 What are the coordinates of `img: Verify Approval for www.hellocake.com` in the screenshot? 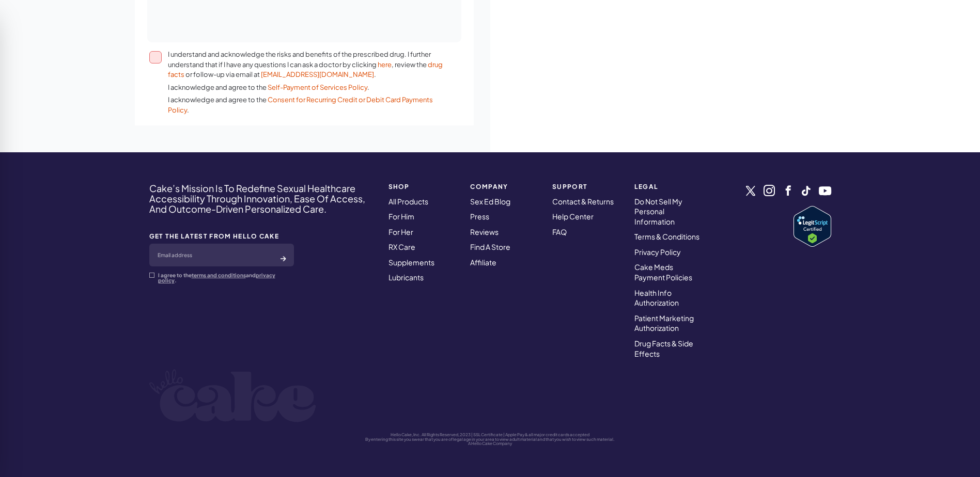 It's located at (812, 226).